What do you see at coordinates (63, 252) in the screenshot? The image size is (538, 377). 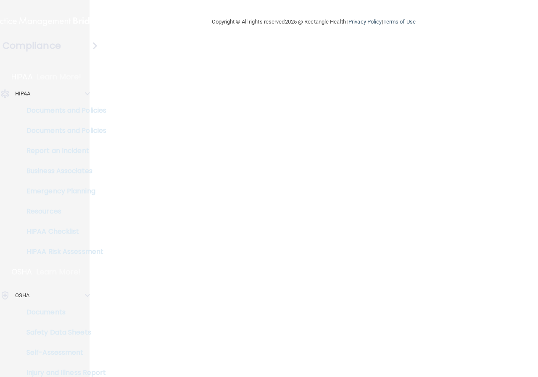 I see `p: HIPAA Risk Assessment` at bounding box center [63, 252].